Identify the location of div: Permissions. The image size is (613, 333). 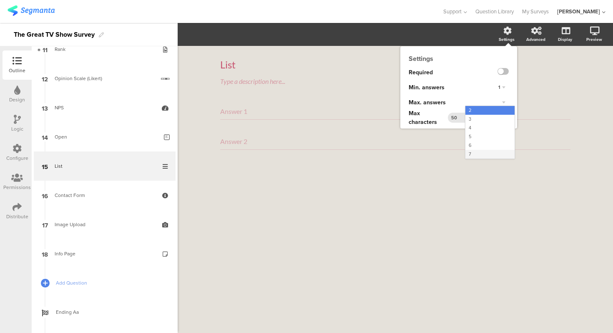
(17, 187).